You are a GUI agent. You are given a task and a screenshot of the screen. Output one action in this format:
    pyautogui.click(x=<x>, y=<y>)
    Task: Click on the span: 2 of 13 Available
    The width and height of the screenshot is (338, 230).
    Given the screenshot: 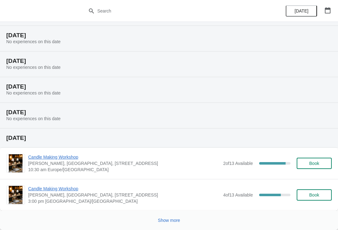 What is the action you would take?
    pyautogui.click(x=238, y=163)
    